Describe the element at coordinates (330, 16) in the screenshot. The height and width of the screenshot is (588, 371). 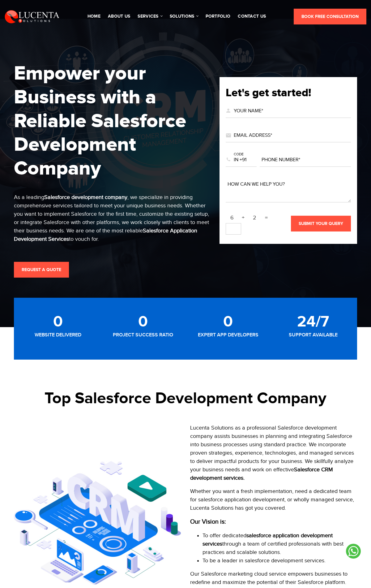
I see `a: Book Free Consultation` at that location.